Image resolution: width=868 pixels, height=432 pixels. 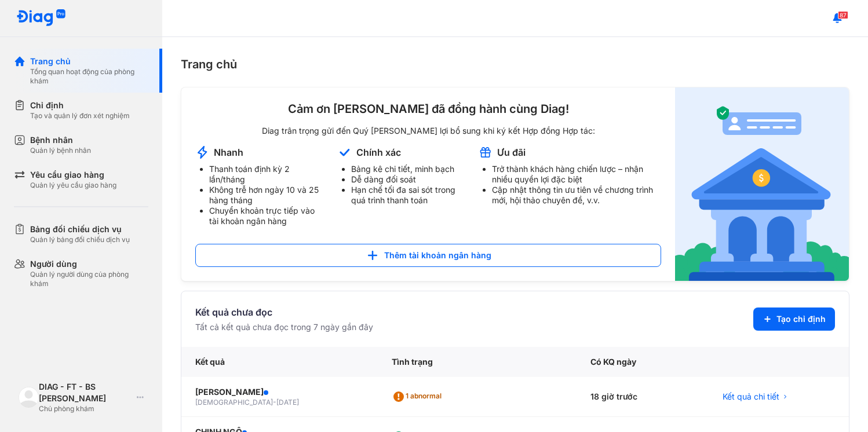 I want to click on button: Thêm tài khoản ngân hàng, so click(x=428, y=256).